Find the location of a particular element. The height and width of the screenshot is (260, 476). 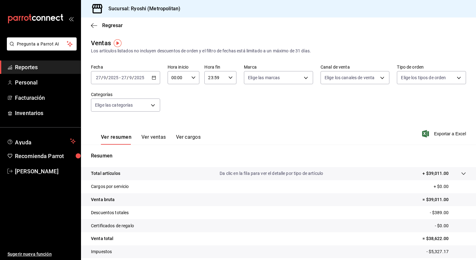

span: Ayuda is located at coordinates (41, 141).